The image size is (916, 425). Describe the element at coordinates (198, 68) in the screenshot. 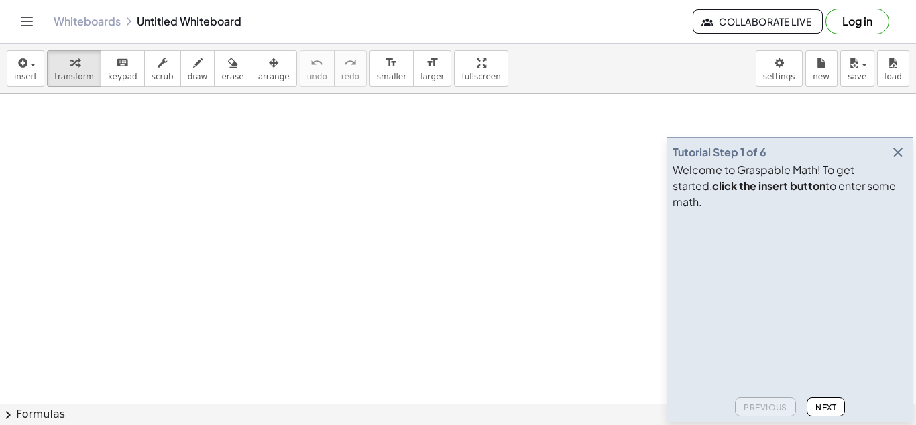

I see `button: draw` at that location.